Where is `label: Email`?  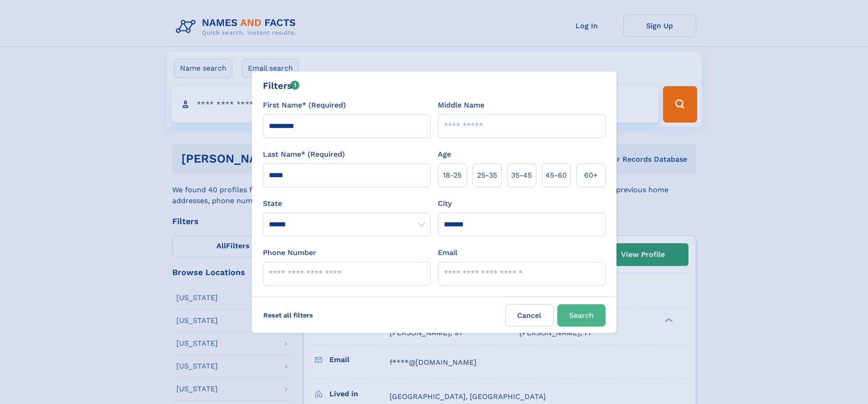 label: Email is located at coordinates (447, 253).